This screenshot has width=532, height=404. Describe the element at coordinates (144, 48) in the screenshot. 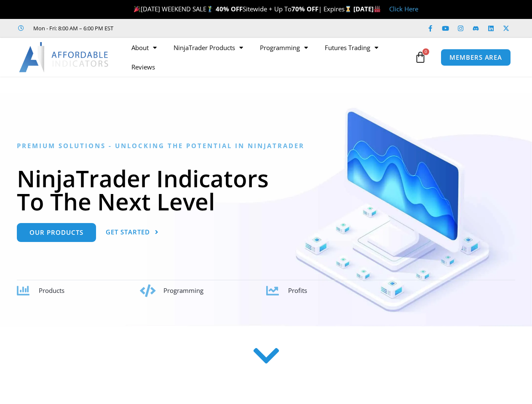

I see `a: About` at that location.